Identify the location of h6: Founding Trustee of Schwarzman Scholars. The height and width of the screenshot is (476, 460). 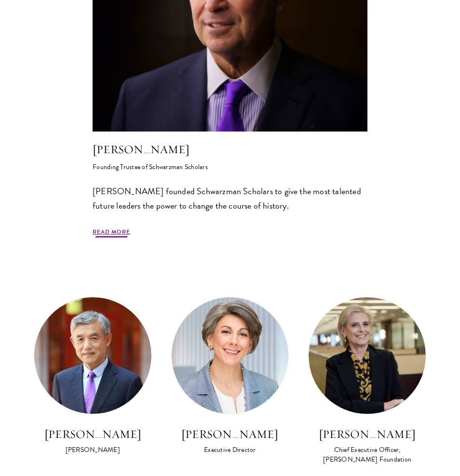
(230, 165).